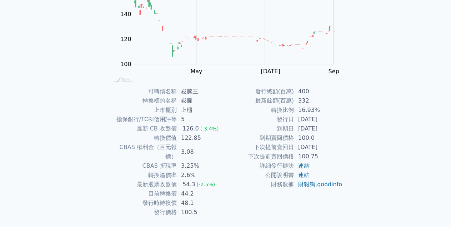 The height and width of the screenshot is (227, 451). I want to click on td: 轉換標的名稱, so click(142, 101).